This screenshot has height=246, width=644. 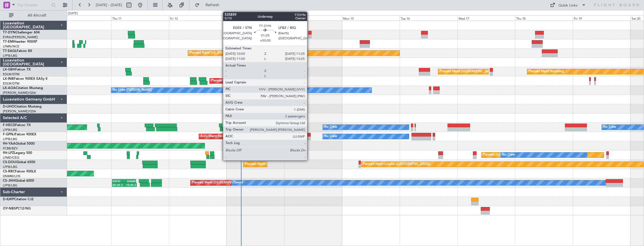 What do you see at coordinates (568, 5) in the screenshot?
I see `div: Quick Links` at bounding box center [568, 5].